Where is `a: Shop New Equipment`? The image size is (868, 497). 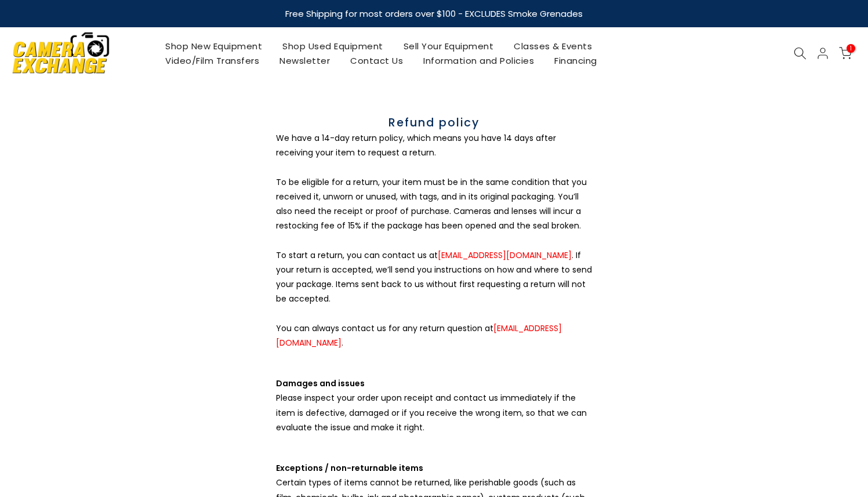 a: Shop New Equipment is located at coordinates (214, 45).